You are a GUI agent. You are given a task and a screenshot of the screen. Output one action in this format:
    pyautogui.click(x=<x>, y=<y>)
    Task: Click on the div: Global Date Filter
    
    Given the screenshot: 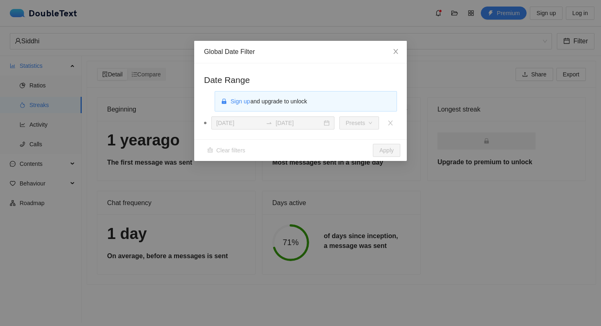 What is the action you would take?
    pyautogui.click(x=300, y=52)
    